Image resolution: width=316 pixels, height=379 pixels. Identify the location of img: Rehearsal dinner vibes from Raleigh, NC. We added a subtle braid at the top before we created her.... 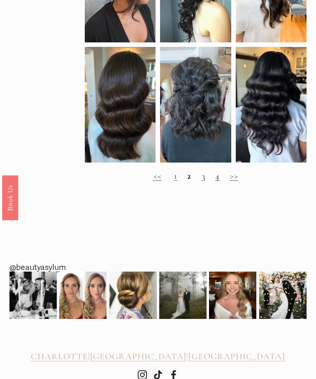
(33, 295).